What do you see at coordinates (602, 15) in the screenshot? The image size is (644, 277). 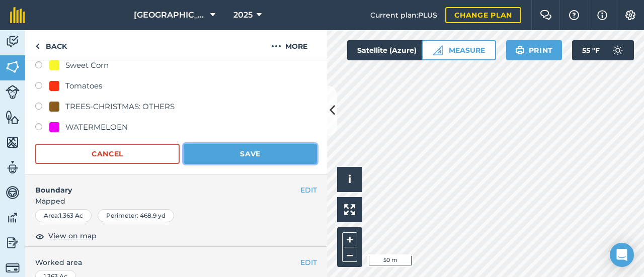 I see `img: svg+xml;base64,PHN2ZyB4bWxucz0iaHR0cDovL3d3dy53My5vcmcvMjAwMC9zdmciIHdpZHRoPSIxNyIgaGVpZ2h0PSIxNy...` at bounding box center [602, 15].